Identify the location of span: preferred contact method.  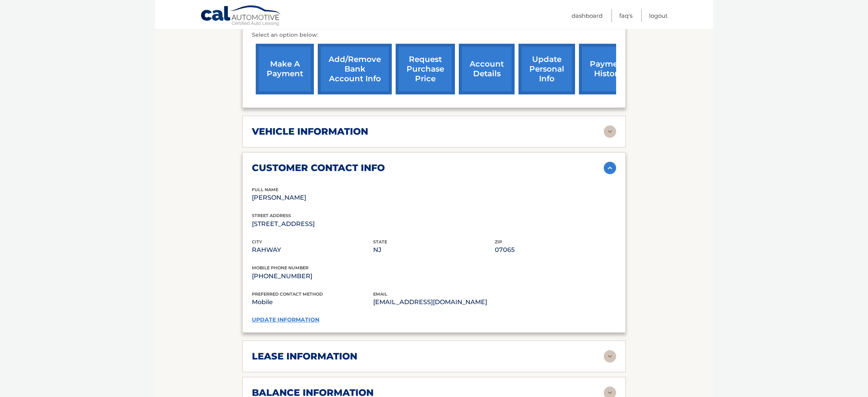
(287, 295).